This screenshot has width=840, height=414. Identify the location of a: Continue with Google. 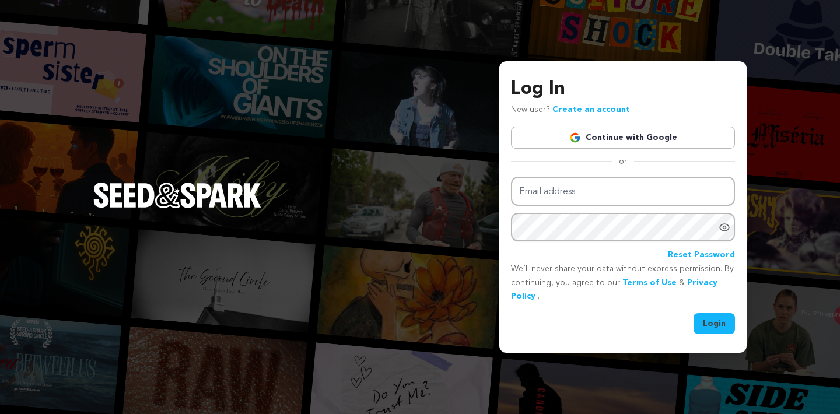
(623, 138).